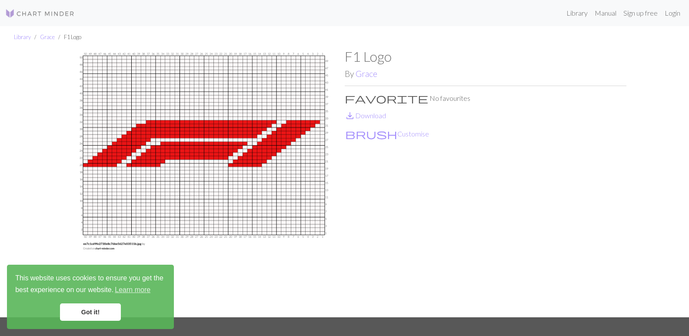 The width and height of the screenshot is (689, 336). What do you see at coordinates (673, 13) in the screenshot?
I see `a: Login` at bounding box center [673, 13].